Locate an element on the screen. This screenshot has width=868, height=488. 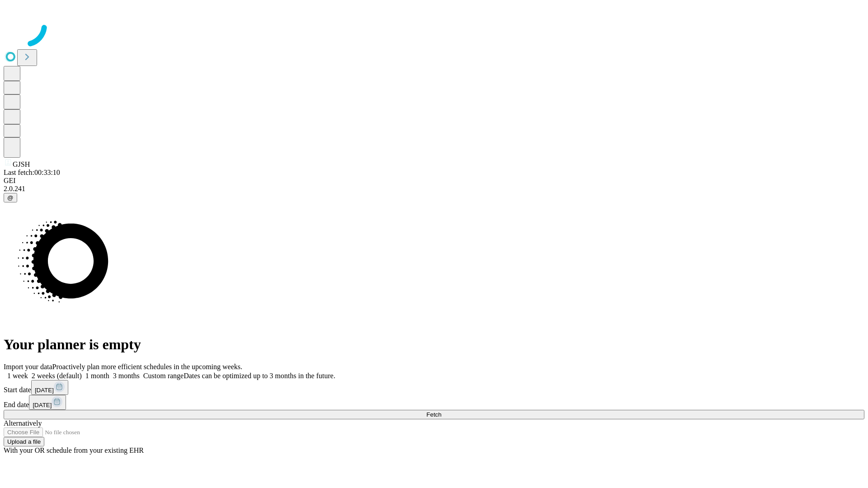
h1: Your planner is empty is located at coordinates (434, 344).